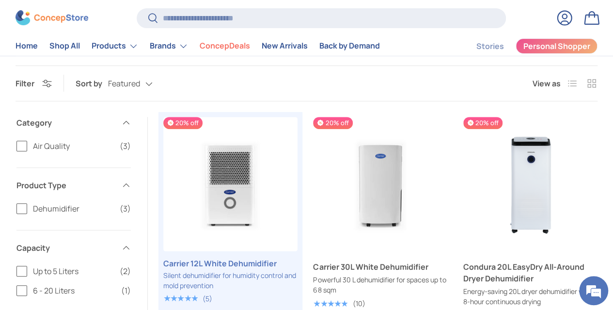 The height and width of the screenshot is (310, 613). Describe the element at coordinates (285, 46) in the screenshot. I see `a: New Arrivals` at that location.